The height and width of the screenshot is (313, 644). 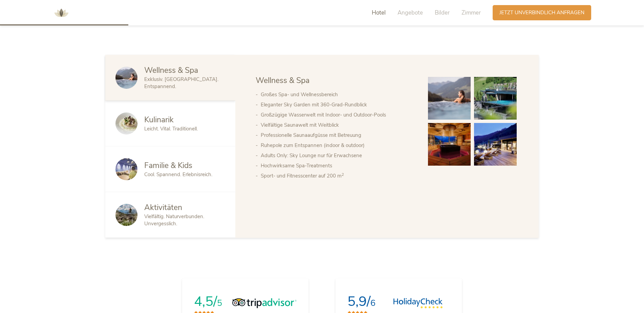 What do you see at coordinates (378, 13) in the screenshot?
I see `span: Hotel` at bounding box center [378, 13].